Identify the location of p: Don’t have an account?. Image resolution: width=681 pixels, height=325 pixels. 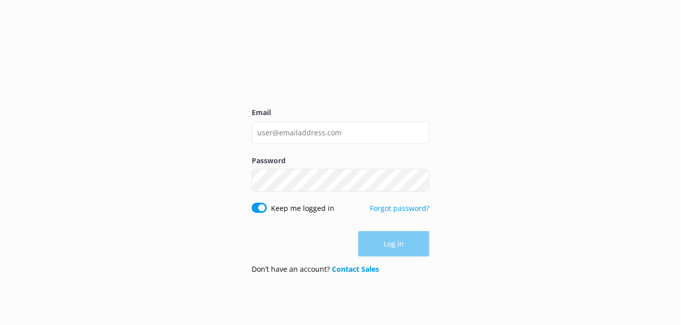
(315, 270).